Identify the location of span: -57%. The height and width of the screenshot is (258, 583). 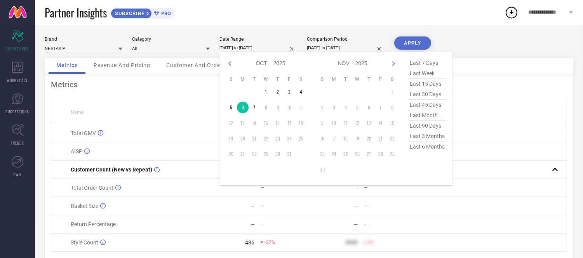
(269, 243).